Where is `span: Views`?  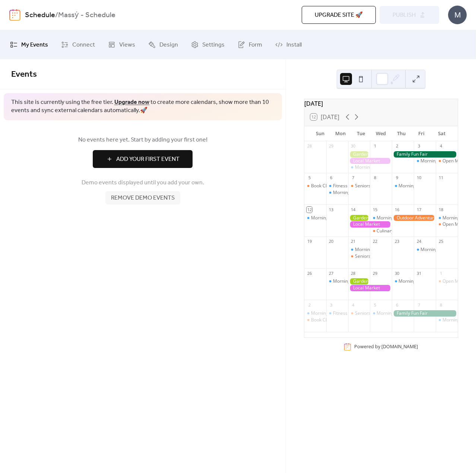 span: Views is located at coordinates (127, 45).